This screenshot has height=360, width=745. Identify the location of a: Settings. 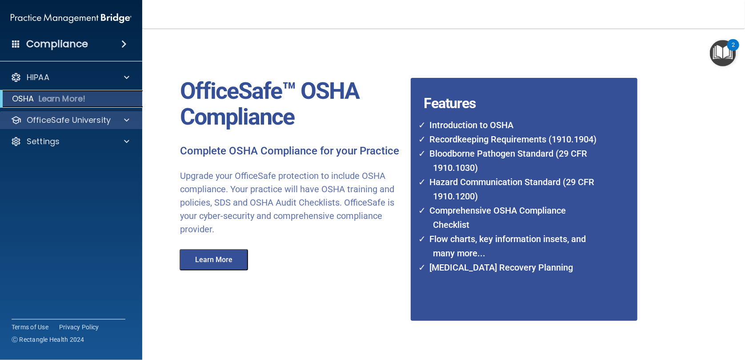
(70, 141).